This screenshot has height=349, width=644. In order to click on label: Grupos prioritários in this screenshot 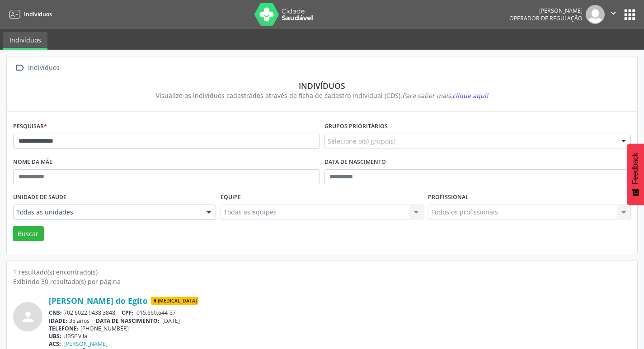, I will do `click(356, 127)`.